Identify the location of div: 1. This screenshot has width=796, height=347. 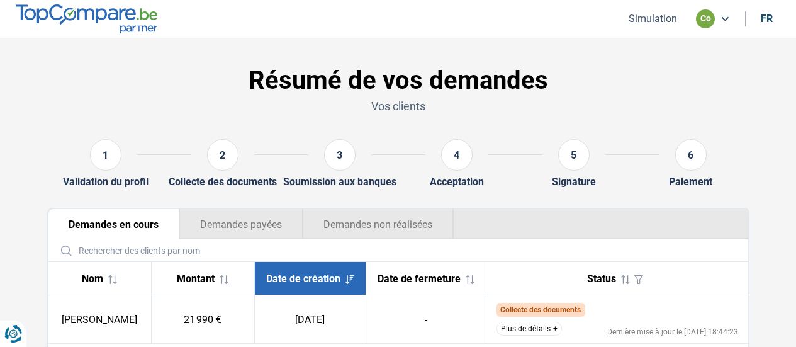
(106, 155).